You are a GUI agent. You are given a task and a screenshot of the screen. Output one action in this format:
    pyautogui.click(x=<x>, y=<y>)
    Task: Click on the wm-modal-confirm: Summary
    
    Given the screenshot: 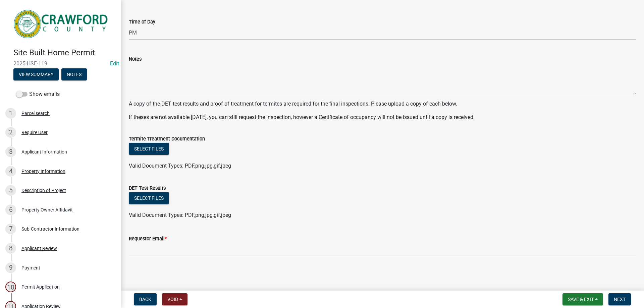 What is the action you would take?
    pyautogui.click(x=36, y=75)
    